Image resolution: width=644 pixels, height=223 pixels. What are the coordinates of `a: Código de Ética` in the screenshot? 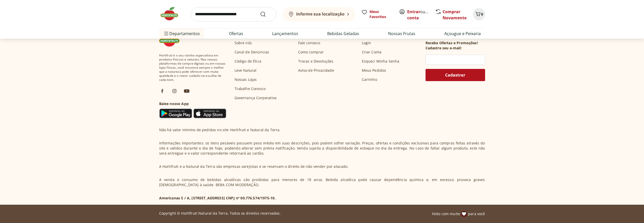 It's located at (248, 61).